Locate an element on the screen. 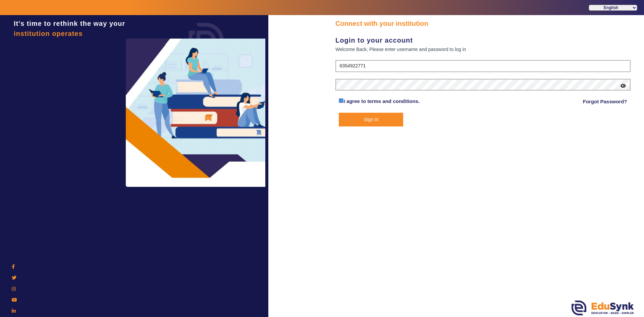 This screenshot has height=317, width=644. a: Forgot Password? is located at coordinates (605, 101).